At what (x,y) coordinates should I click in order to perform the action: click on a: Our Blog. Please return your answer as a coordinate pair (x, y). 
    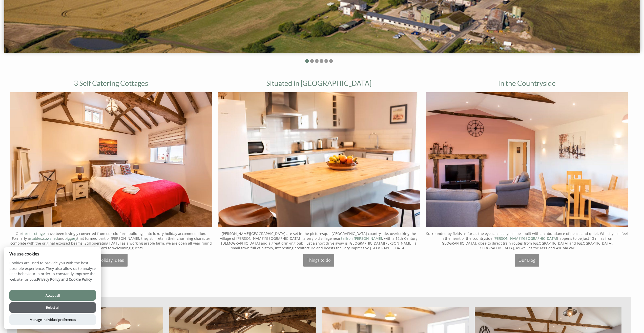
    Looking at the image, I should click on (527, 260).